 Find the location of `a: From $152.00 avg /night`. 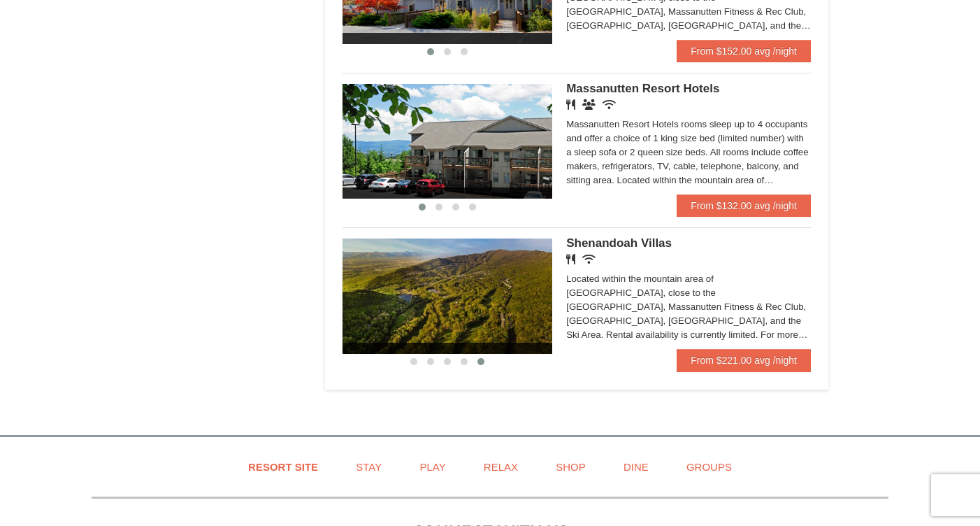

a: From $152.00 avg /night is located at coordinates (744, 51).